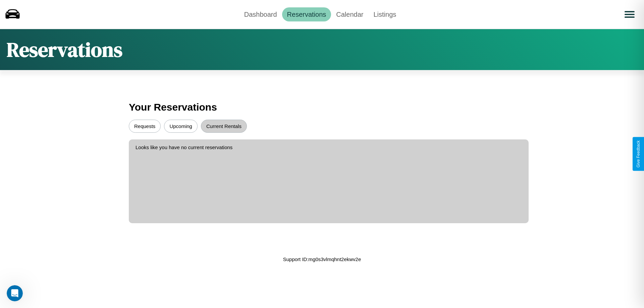 This screenshot has width=644, height=308. What do you see at coordinates (261, 14) in the screenshot?
I see `a: Dashboard` at bounding box center [261, 14].